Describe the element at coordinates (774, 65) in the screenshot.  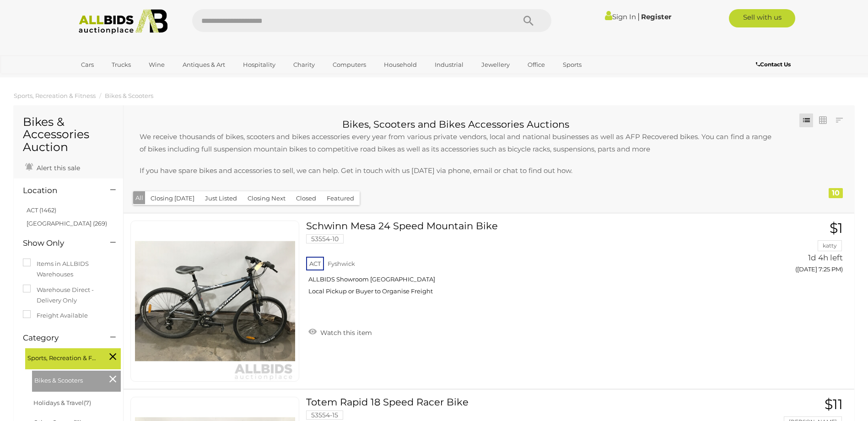
I see `a: Contact Us` at that location.